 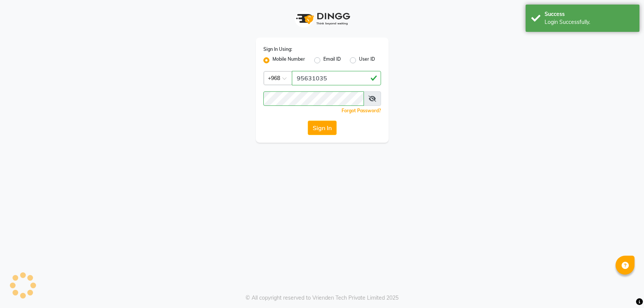 What do you see at coordinates (589, 14) in the screenshot?
I see `div: Success` at bounding box center [589, 14].